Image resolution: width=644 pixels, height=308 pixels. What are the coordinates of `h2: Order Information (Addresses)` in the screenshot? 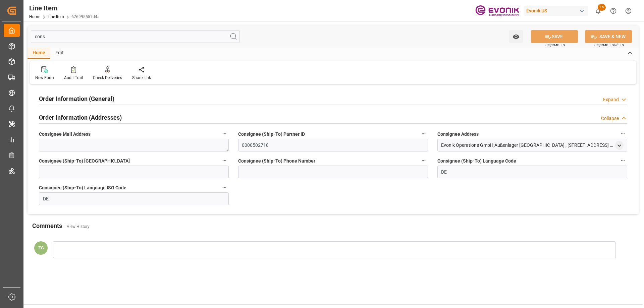 It's located at (80, 117).